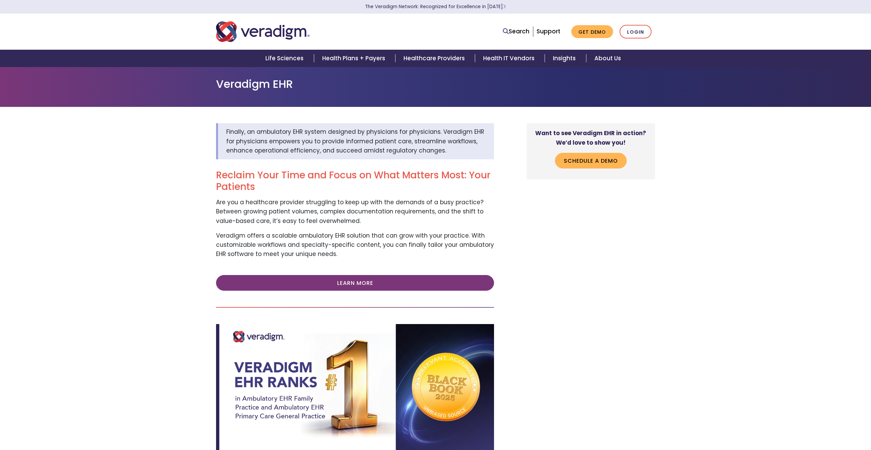 The height and width of the screenshot is (450, 871). What do you see at coordinates (549, 31) in the screenshot?
I see `a: Support` at bounding box center [549, 31].